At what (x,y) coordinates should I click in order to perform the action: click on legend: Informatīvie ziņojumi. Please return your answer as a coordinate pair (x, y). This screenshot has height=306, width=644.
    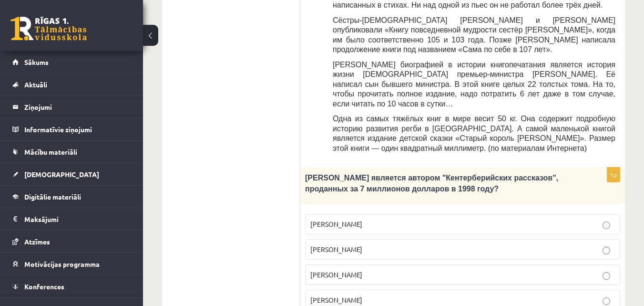
    Looking at the image, I should click on (78, 129).